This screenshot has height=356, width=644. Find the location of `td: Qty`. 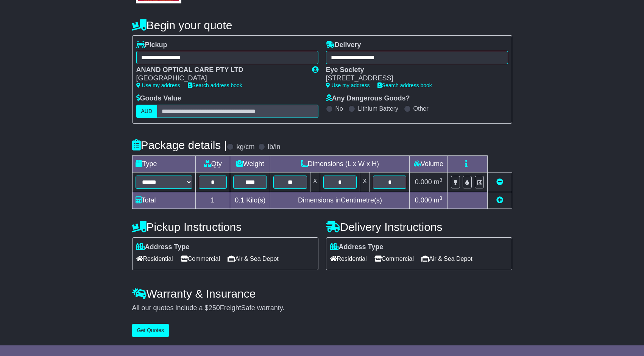

td: Qty is located at coordinates (213, 163).